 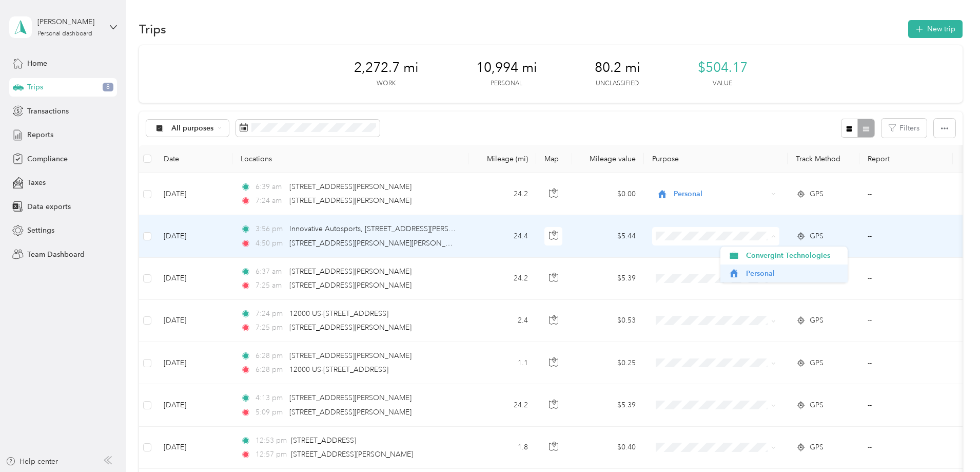 What do you see at coordinates (48, 206) in the screenshot?
I see `span: Data exports` at bounding box center [48, 206].